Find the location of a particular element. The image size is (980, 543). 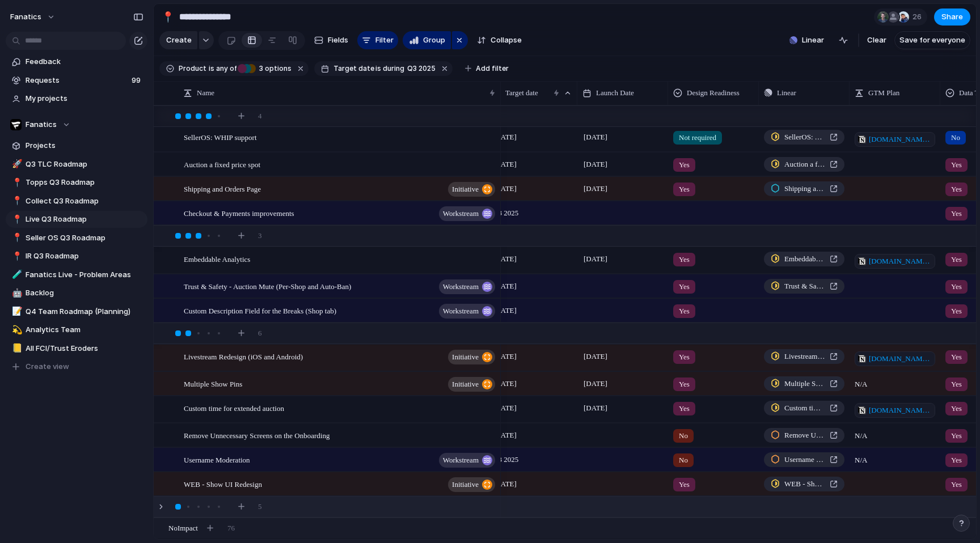

span: Livestream Redesign (iOS and Android) is located at coordinates (243, 356).